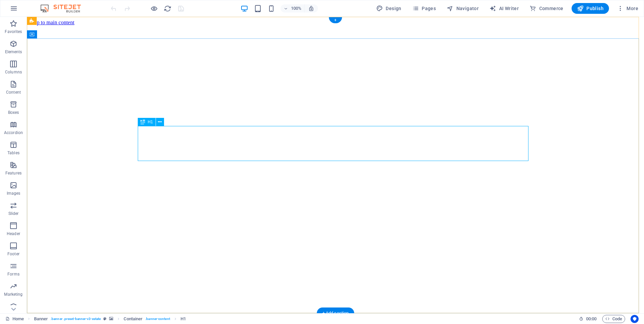 Image resolution: width=644 pixels, height=324 pixels. Describe the element at coordinates (613, 319) in the screenshot. I see `button: Code` at that location.